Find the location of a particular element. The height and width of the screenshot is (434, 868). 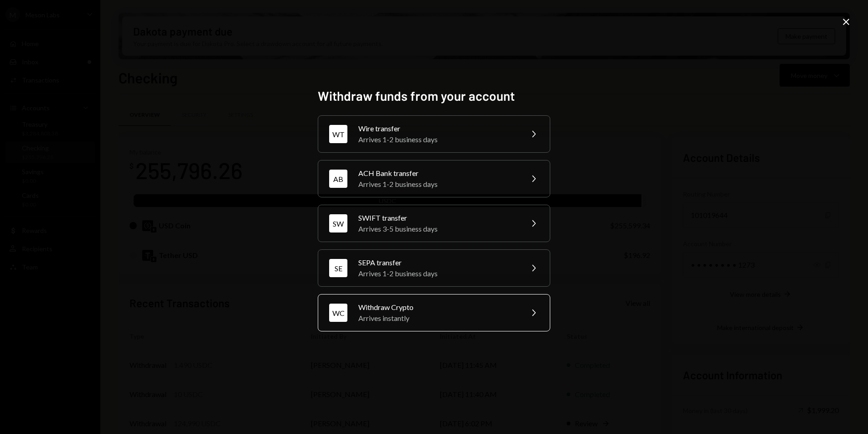

div: Arrives 3-5 business days is located at coordinates (437, 229).